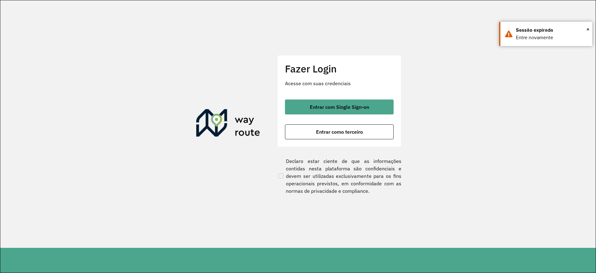 Image resolution: width=596 pixels, height=273 pixels. I want to click on p: Acesse com suas credenciais, so click(340, 83).